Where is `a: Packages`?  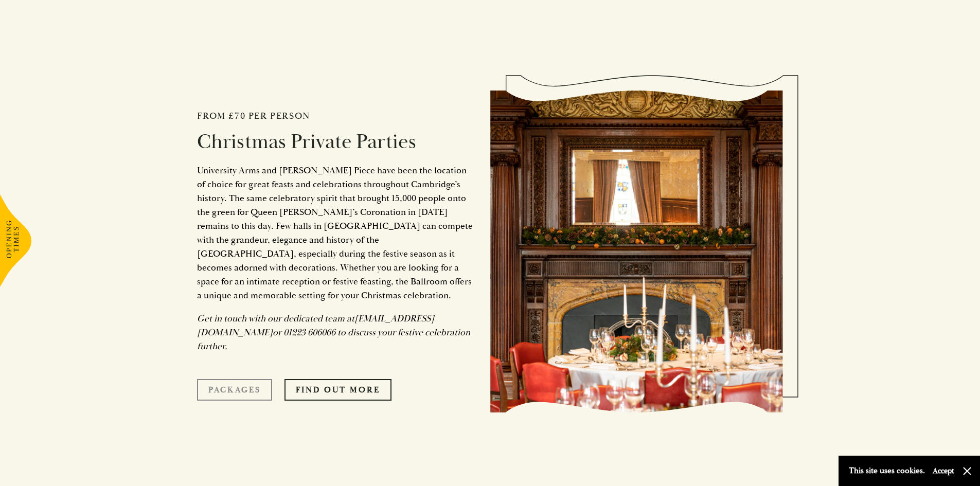
a: Packages is located at coordinates (234, 389).